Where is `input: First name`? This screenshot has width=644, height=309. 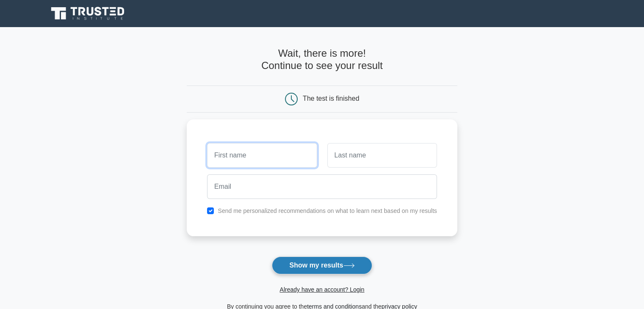 input: First name is located at coordinates (262, 155).